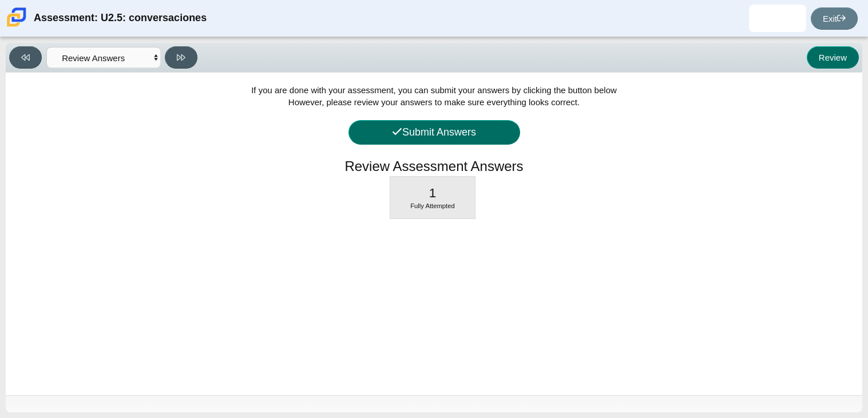  What do you see at coordinates (434, 96) in the screenshot?
I see `span: If you are done with your assessment, you can submit your answers by clicking the button below Ho...` at bounding box center [434, 96].